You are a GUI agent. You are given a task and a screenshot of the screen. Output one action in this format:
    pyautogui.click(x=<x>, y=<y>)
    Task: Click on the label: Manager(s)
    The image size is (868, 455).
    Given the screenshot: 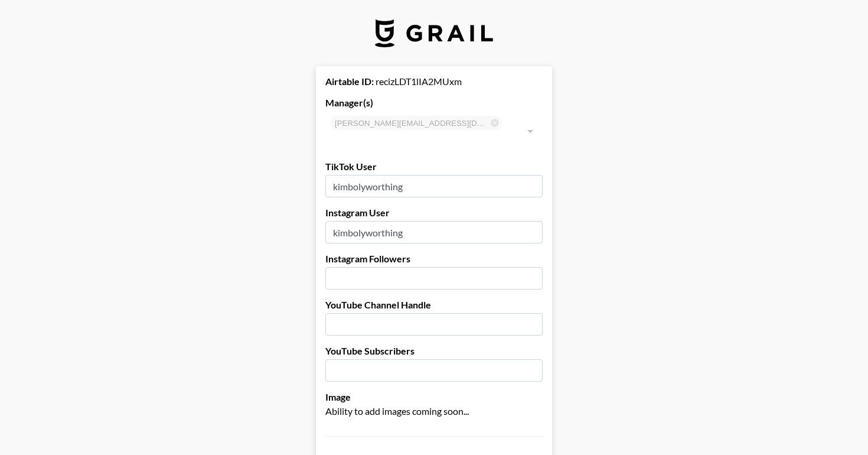 What is the action you would take?
    pyautogui.click(x=434, y=103)
    